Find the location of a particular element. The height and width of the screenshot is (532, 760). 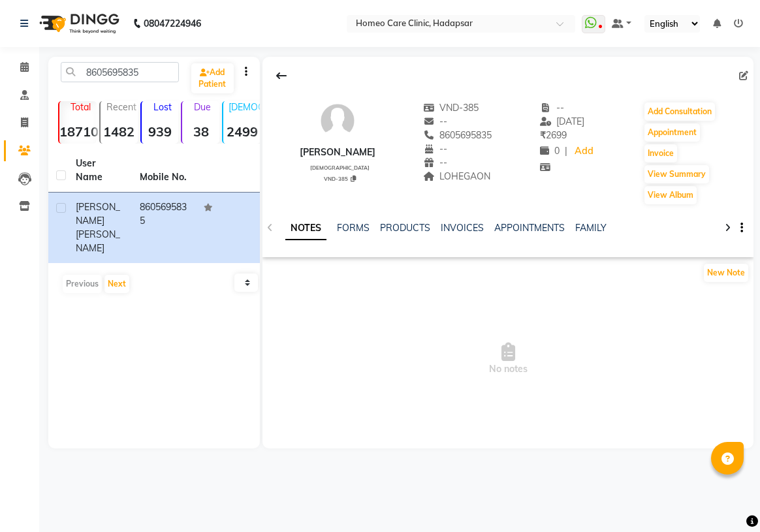

a: Add Patient is located at coordinates (212, 79).